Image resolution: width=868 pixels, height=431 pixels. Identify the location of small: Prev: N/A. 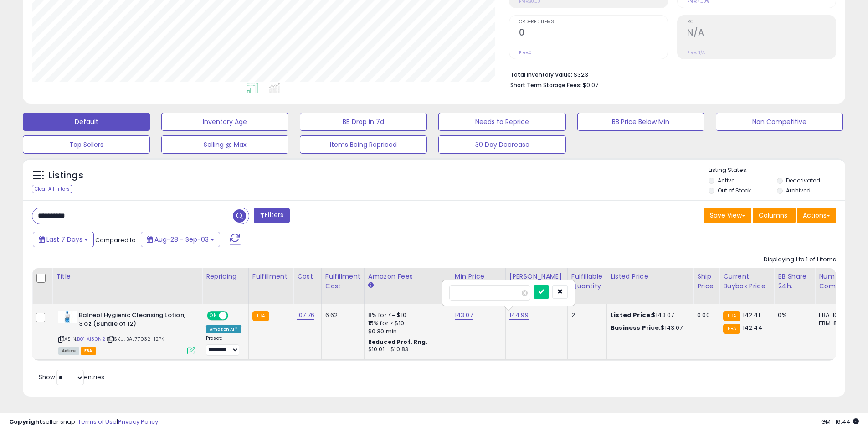
(696, 52).